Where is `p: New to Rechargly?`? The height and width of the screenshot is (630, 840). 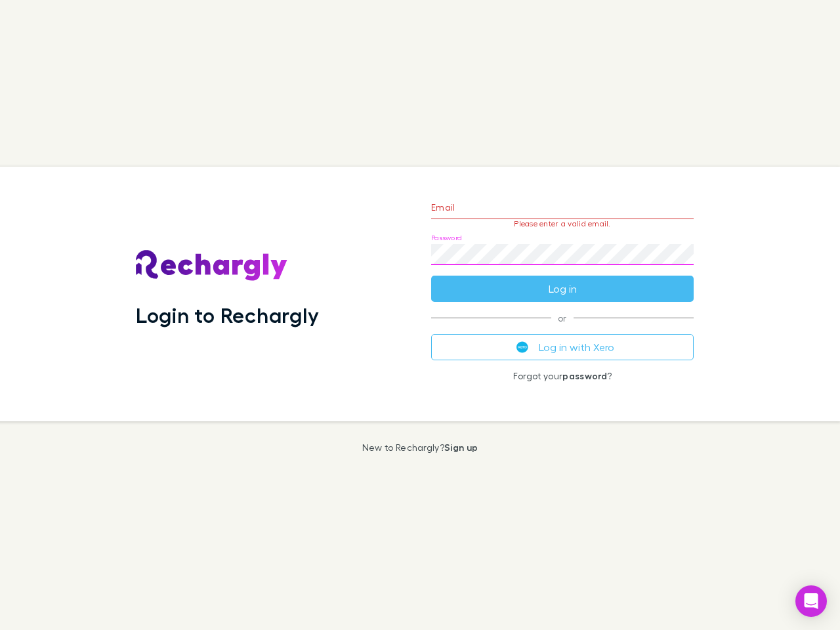
p: New to Rechargly? is located at coordinates (420, 448).